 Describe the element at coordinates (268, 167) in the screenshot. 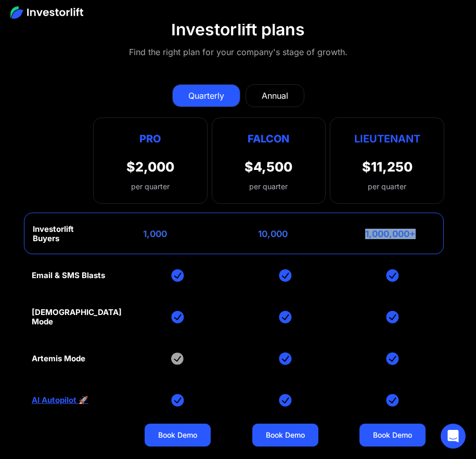

I see `div: $4,500` at that location.